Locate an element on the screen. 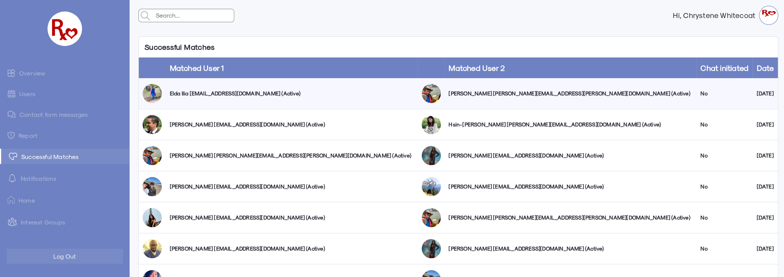 The image size is (784, 277). button: Log Out is located at coordinates (65, 256).